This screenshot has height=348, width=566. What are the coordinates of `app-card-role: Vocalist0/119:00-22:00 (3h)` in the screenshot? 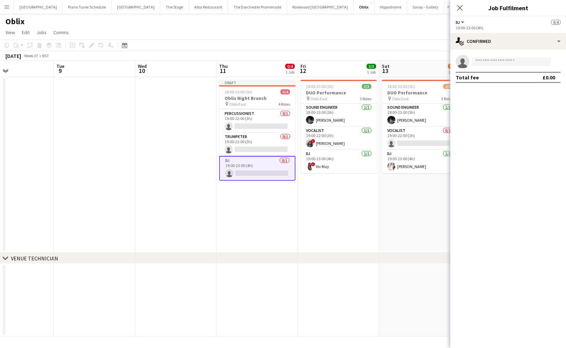 It's located at (420, 138).